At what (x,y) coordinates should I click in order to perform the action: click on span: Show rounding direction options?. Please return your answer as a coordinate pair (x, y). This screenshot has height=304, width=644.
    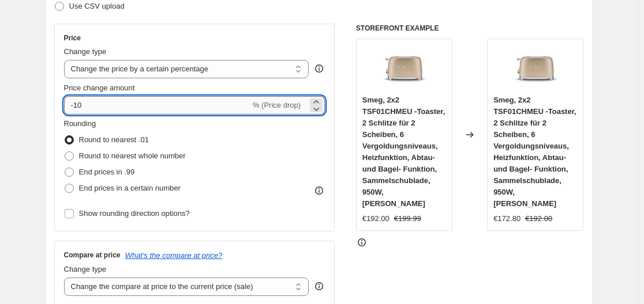
    Looking at the image, I should click on (135, 213).